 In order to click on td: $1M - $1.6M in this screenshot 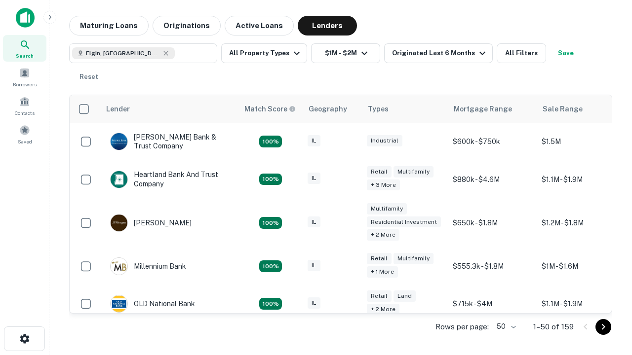, I will do `click(581, 266)`.